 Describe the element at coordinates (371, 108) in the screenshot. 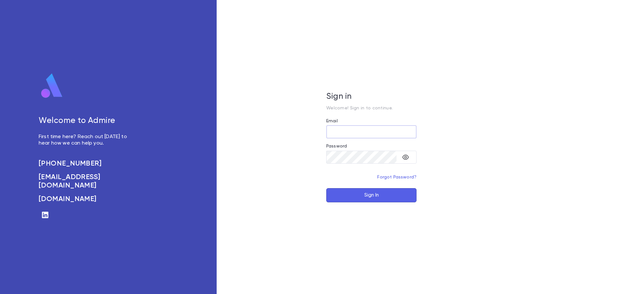

I see `p: Welcome! Sign in to continue.` at that location.